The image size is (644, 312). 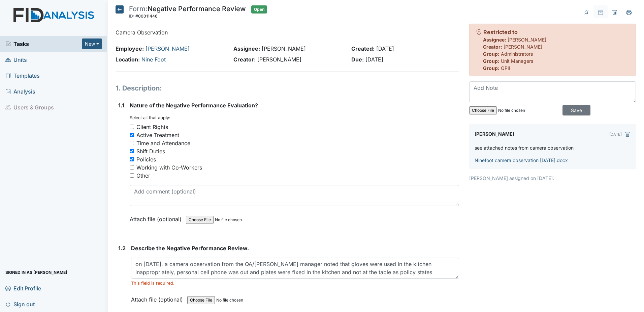 What do you see at coordinates (358, 60) in the screenshot?
I see `strong: Due:` at bounding box center [358, 60].